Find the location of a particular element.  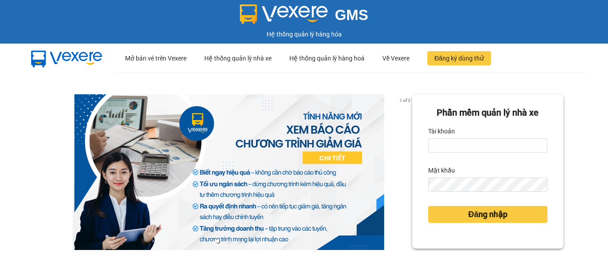

input: Tài khoản is located at coordinates (488, 146).